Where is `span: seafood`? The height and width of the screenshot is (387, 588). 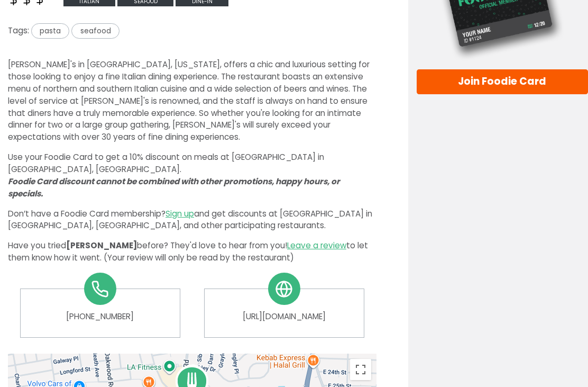
span: seafood is located at coordinates (95, 31).